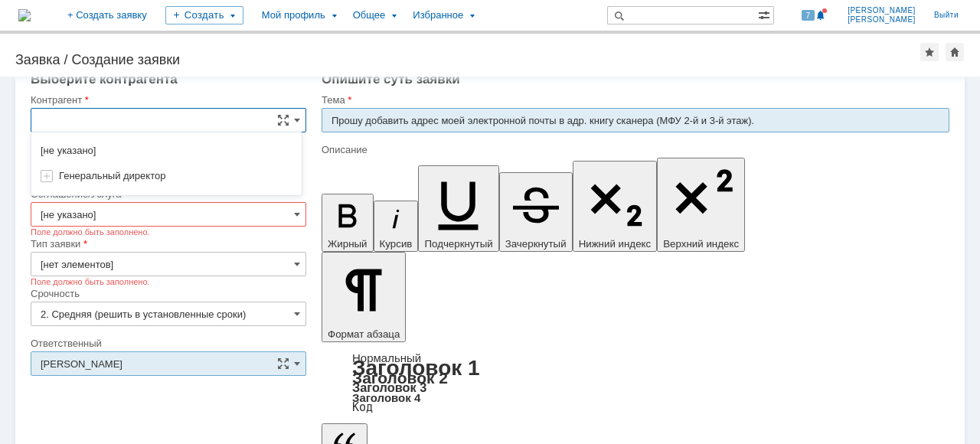 The image size is (980, 444). Describe the element at coordinates (458, 208) in the screenshot. I see `button: Подчеркнутый` at that location.